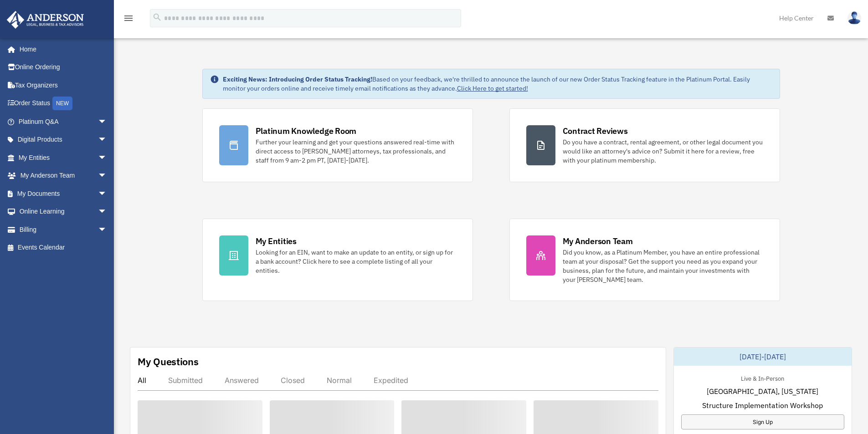 Image resolution: width=868 pixels, height=434 pixels. What do you see at coordinates (63, 194) in the screenshot?
I see `a: My Documentsarrow_drop_down` at bounding box center [63, 194].